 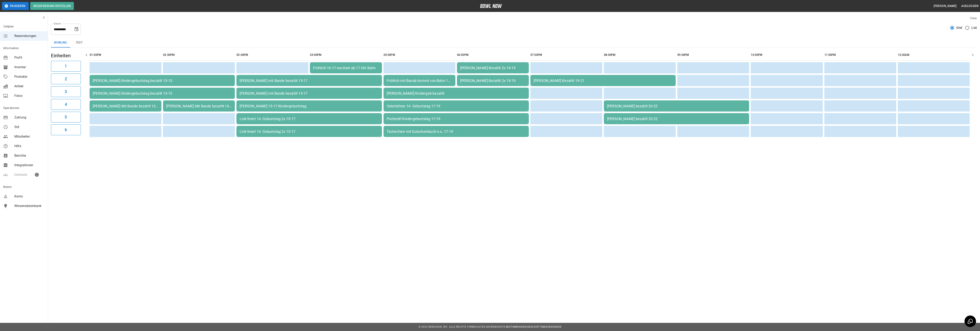 I want to click on th: 05:00PM, so click(x=419, y=55).